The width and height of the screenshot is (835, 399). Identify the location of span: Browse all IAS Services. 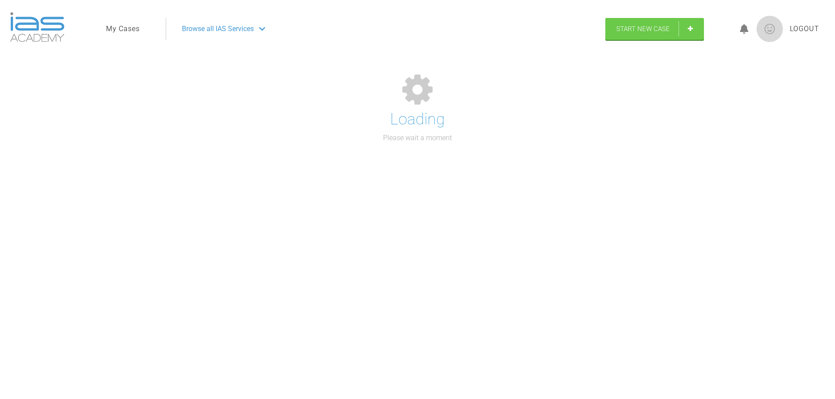
(218, 29).